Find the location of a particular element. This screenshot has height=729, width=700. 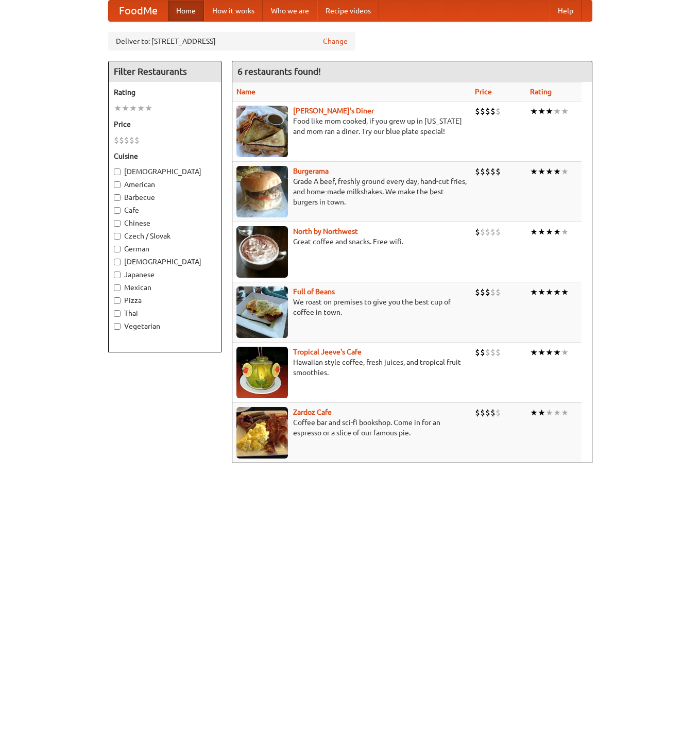

label: Chinese is located at coordinates (165, 223).